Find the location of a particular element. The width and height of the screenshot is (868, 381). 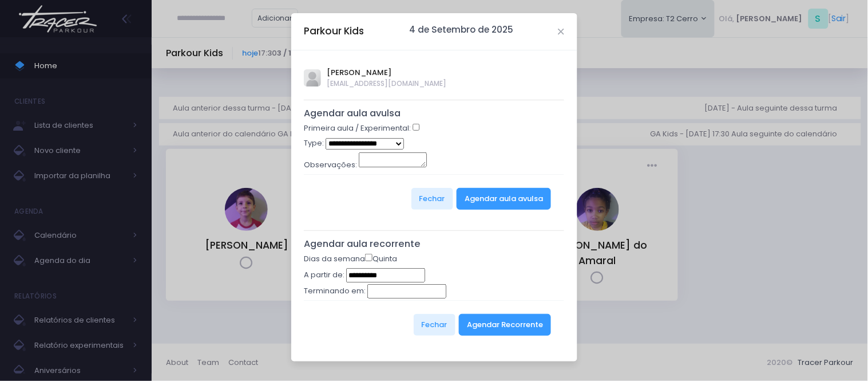

h5: Parkour Kids is located at coordinates (334, 31).